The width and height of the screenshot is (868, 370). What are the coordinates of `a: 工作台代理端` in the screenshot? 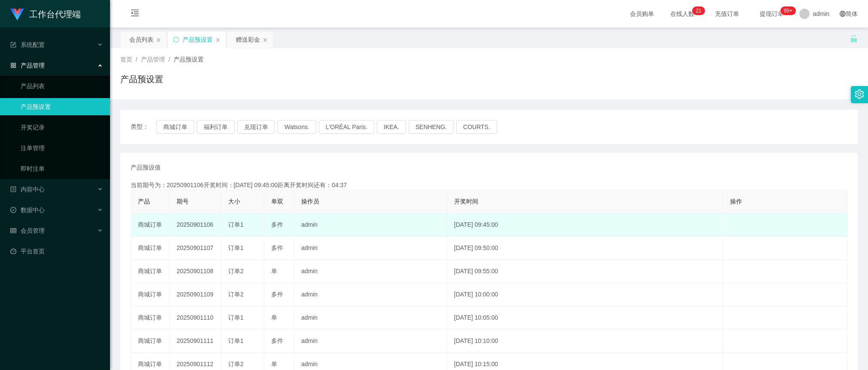 It's located at (46, 14).